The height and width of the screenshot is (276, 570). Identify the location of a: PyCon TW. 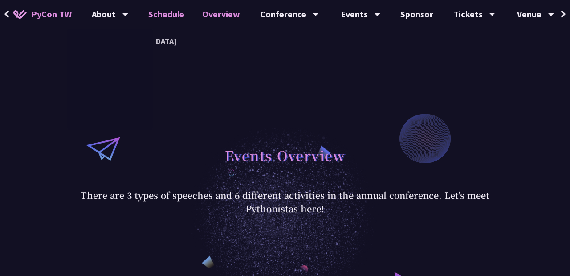
(42, 14).